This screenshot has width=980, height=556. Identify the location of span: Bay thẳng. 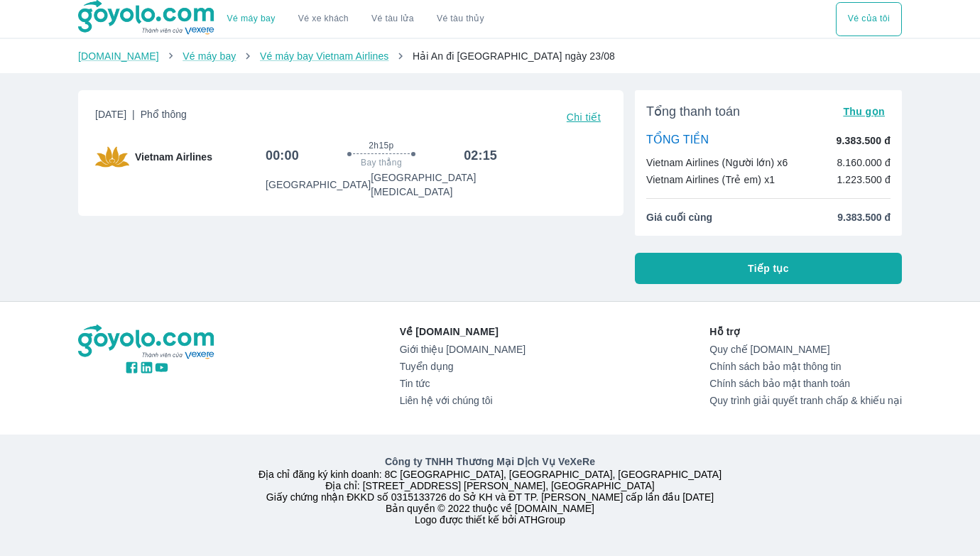
(381, 162).